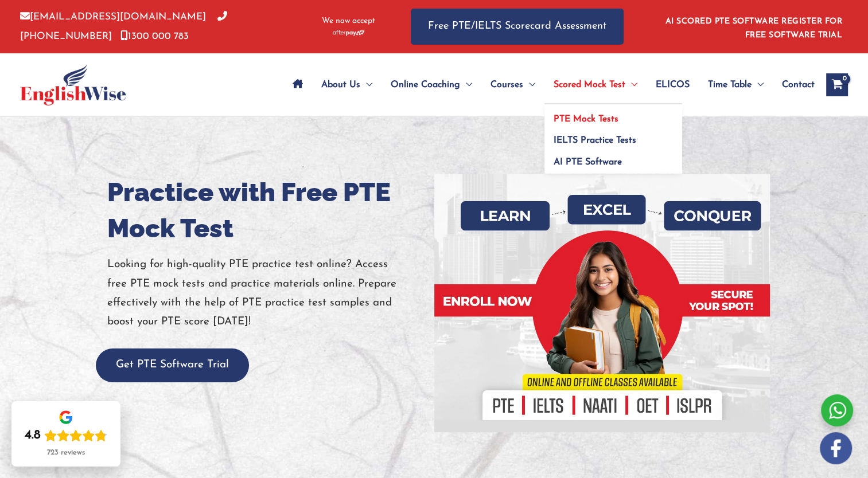 The image size is (868, 478). Describe the element at coordinates (836, 448) in the screenshot. I see `img: white-facebook.png` at that location.